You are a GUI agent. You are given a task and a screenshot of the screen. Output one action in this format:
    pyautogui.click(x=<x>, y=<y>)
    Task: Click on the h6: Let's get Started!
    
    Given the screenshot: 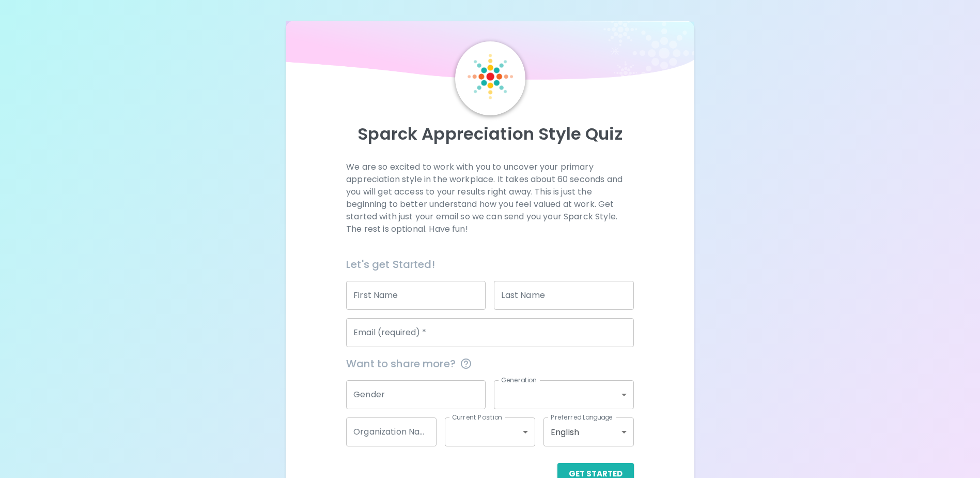 What is the action you would take?
    pyautogui.click(x=490, y=264)
    